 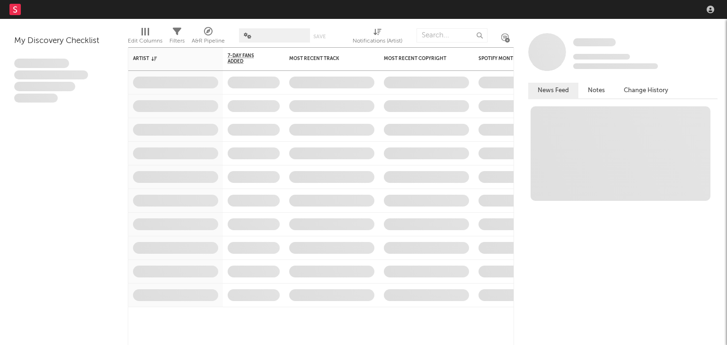 I want to click on input: Search..., so click(x=452, y=35).